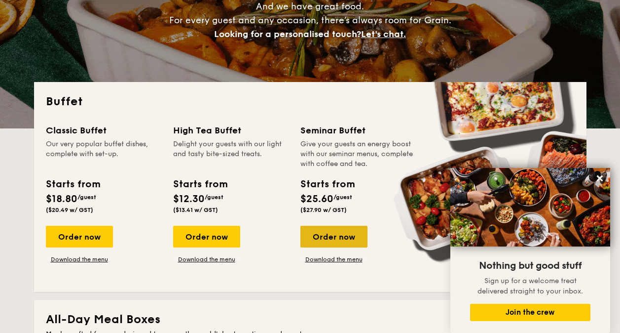  I want to click on span: Let's chat., so click(383, 34).